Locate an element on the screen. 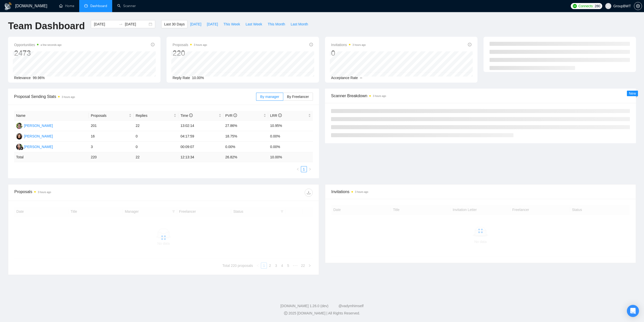 The width and height of the screenshot is (644, 322). span: Proposal Sending Stats is located at coordinates (135, 96).